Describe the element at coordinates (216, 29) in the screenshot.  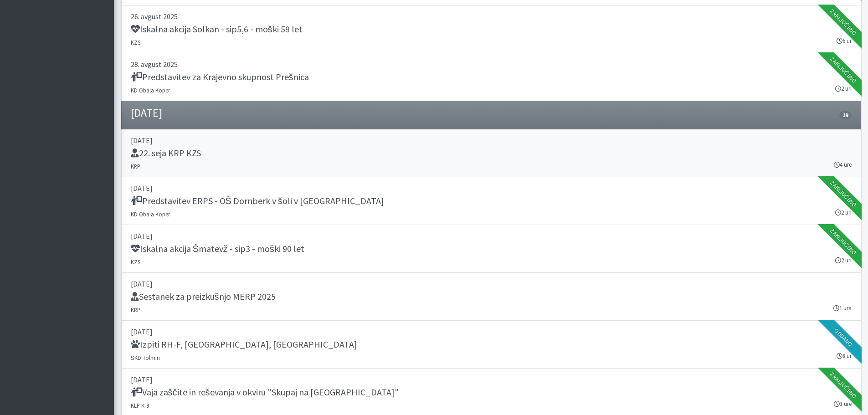
I see `h5: Iskalna akcija Solkan - sip5,6 - moški 59 let` at that location.